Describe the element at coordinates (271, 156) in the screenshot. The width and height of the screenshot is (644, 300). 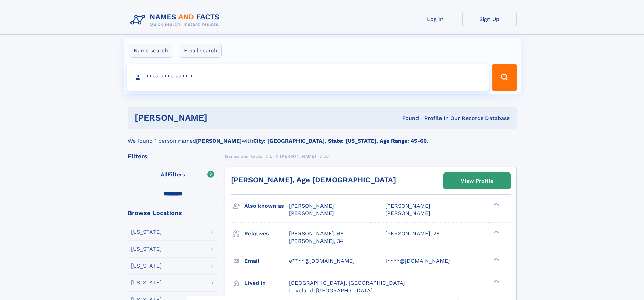
I see `a: L` at that location.